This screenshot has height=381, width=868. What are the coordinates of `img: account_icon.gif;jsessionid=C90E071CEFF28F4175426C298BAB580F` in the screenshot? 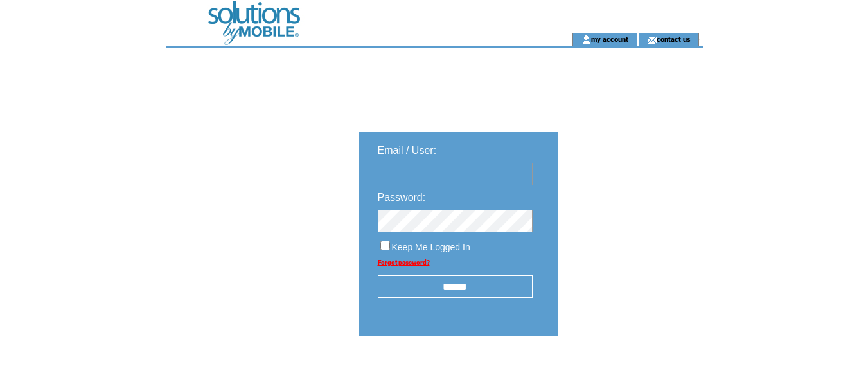 It's located at (586, 40).